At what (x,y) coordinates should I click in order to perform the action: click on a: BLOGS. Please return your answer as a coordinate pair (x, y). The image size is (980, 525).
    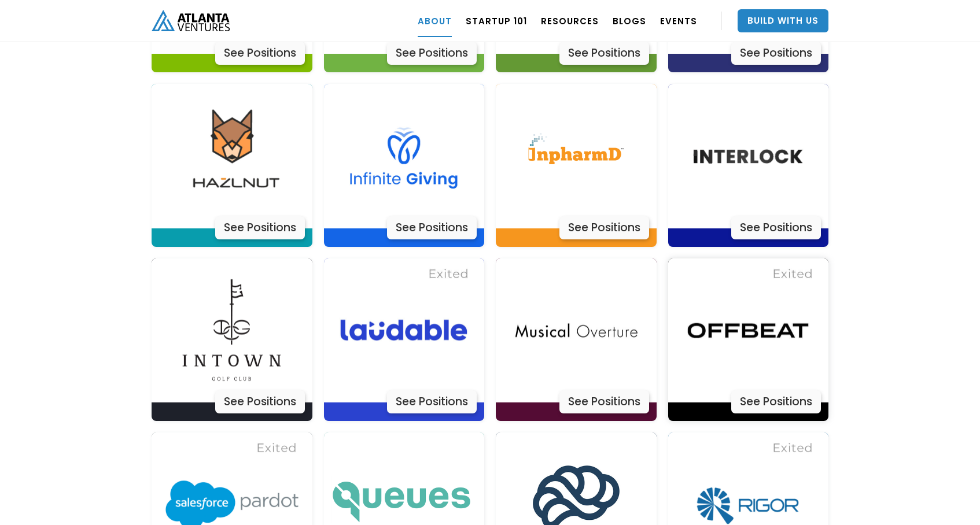
    Looking at the image, I should click on (629, 21).